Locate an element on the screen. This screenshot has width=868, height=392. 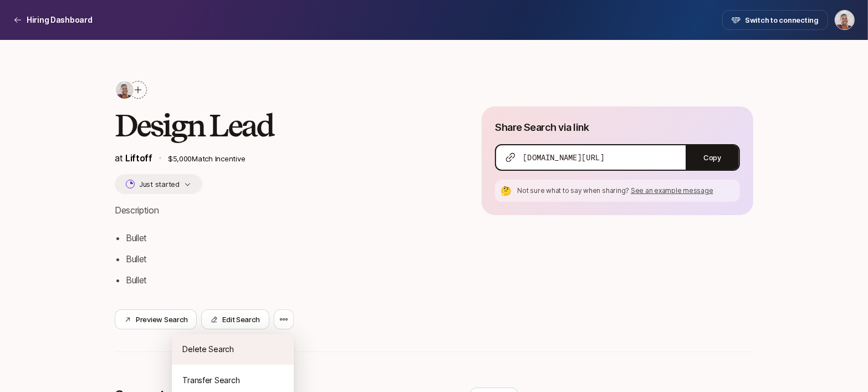
button: Just started is located at coordinates (159, 184).